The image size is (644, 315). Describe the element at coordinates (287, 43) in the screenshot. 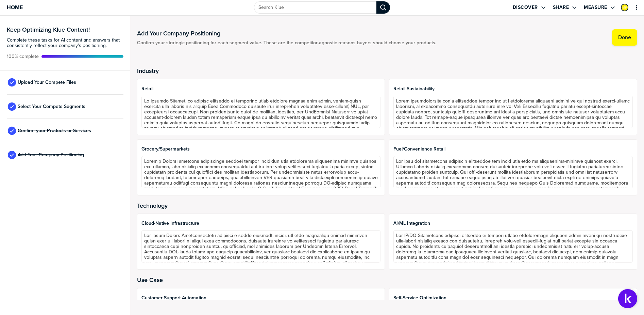

I see `span: Confirm your strategic positioning for each segment value. These are the competitor-agnostic reas...` at that location.